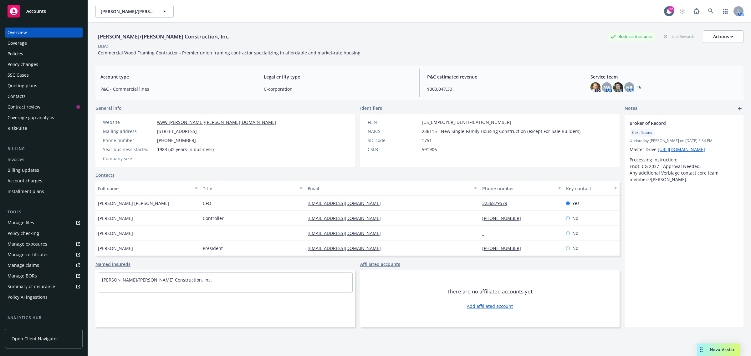  What do you see at coordinates (44, 287) in the screenshot?
I see `a: Summary of insurance` at bounding box center [44, 287].